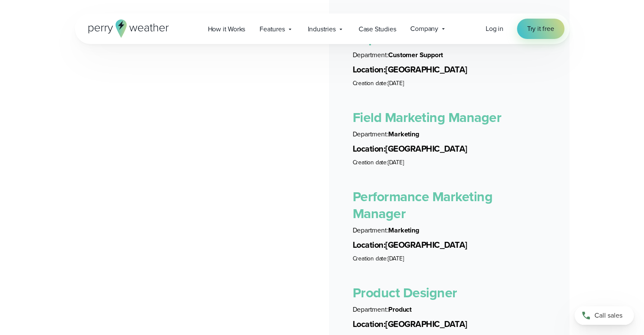  What do you see at coordinates (408, 30) in the screenshot?
I see `a: Customer Support Representative` at bounding box center [408, 30].